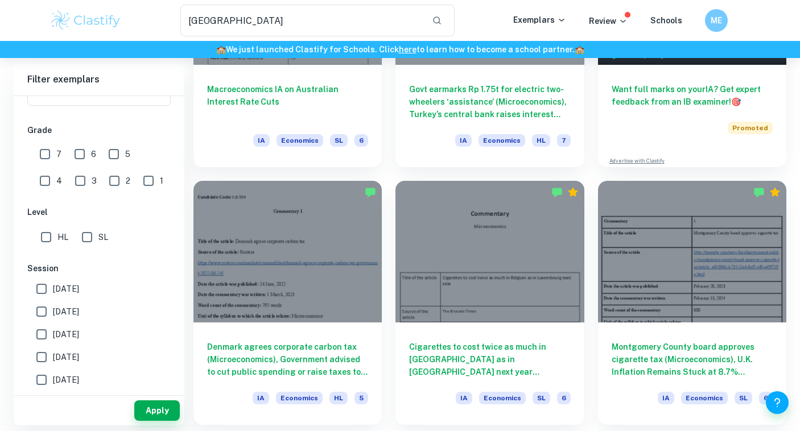  Describe the element at coordinates (59, 181) in the screenshot. I see `span: 4` at that location.